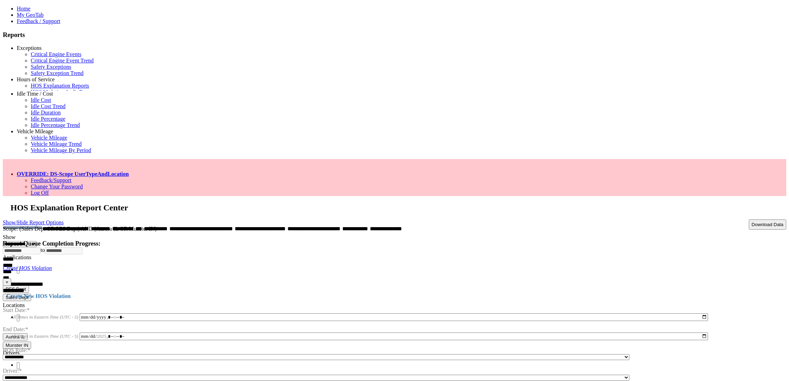 The image size is (789, 381). What do you see at coordinates (43, 250) in the screenshot?
I see `span: to` at bounding box center [43, 250].